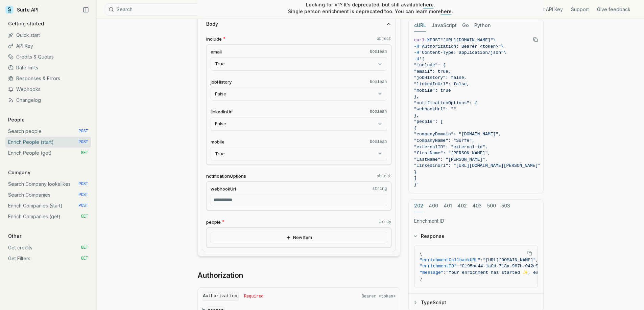 The height and width of the screenshot is (310, 644). What do you see at coordinates (550, 9) in the screenshot?
I see `a: Get API Key` at bounding box center [550, 9].